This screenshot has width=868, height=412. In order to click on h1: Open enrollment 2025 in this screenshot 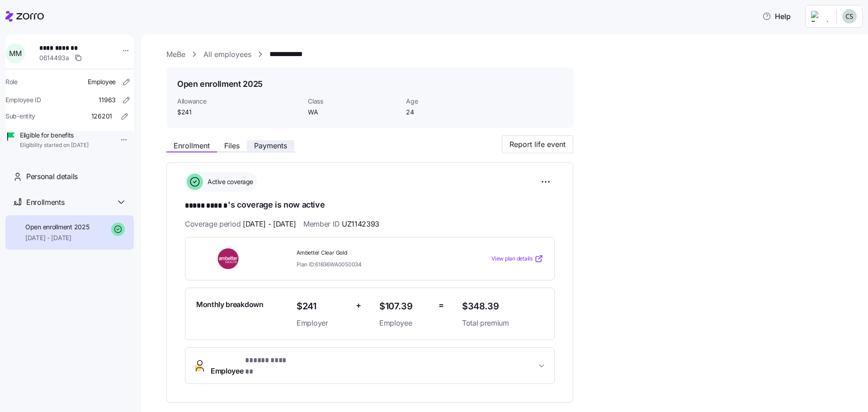, I will do `click(220, 83)`.